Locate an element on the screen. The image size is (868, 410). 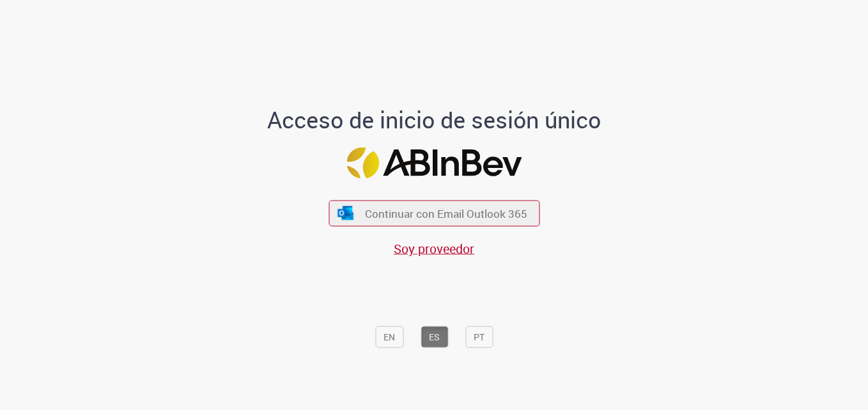
button: PT is located at coordinates (479, 337).